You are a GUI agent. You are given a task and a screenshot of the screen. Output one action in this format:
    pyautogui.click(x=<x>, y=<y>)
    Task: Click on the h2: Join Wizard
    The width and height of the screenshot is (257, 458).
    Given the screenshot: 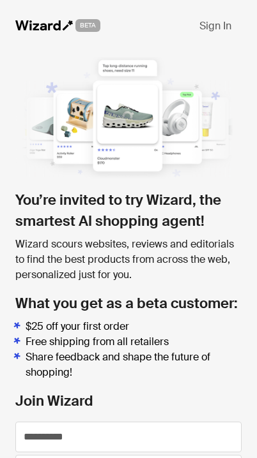 What is the action you would take?
    pyautogui.click(x=128, y=401)
    